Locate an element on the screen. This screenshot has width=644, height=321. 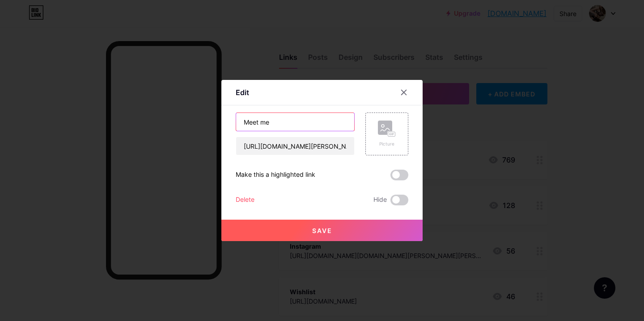
span: Save is located at coordinates (322, 230).